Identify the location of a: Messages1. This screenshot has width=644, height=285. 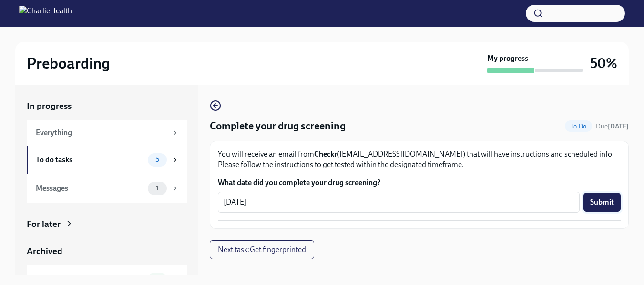
(107, 188).